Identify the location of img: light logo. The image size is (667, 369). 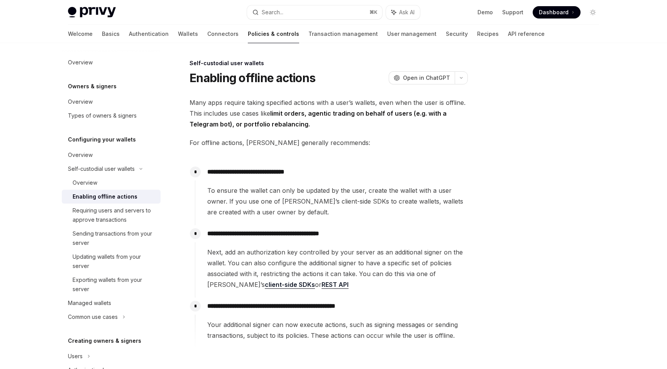
(92, 12).